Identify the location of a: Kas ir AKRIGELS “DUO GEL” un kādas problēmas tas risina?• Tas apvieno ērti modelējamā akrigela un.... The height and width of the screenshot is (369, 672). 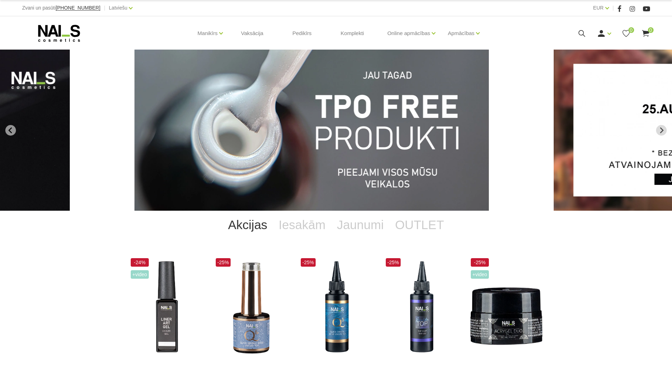
(506, 308).